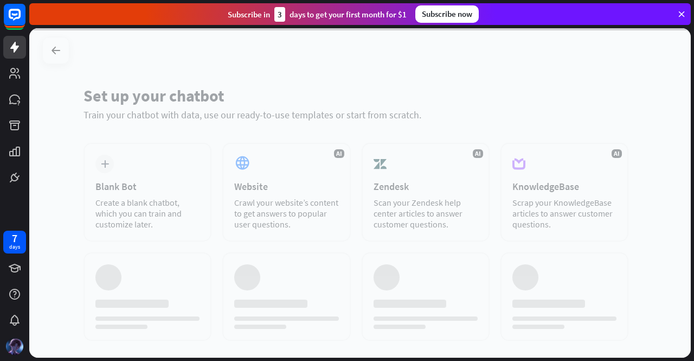  What do you see at coordinates (447, 14) in the screenshot?
I see `div: Subscribe now` at bounding box center [447, 14].